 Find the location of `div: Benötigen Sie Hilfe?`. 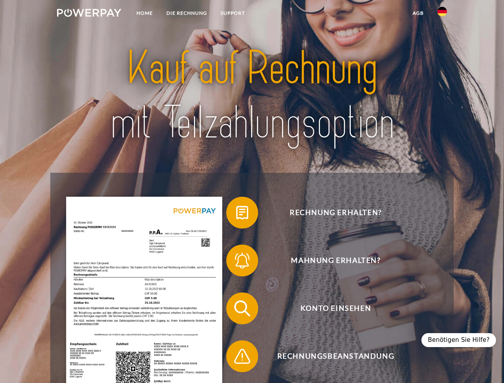

div: Benötigen Sie Hilfe? is located at coordinates (459, 340).